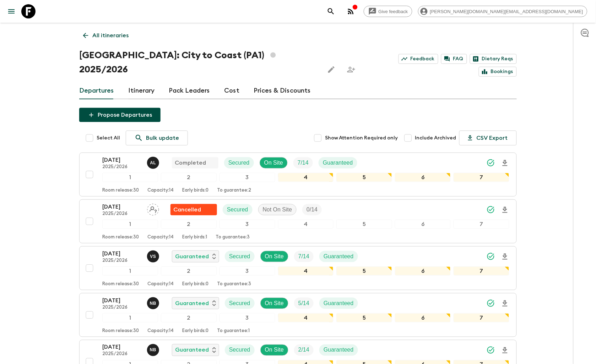 The width and height of the screenshot is (596, 364). I want to click on p: Cancelled, so click(187, 210).